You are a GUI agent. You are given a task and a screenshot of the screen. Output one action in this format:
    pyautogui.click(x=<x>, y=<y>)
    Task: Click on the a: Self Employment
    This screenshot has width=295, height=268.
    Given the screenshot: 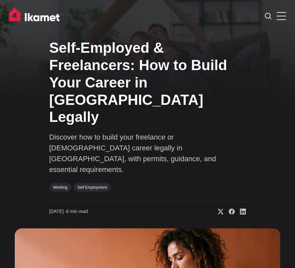 What is the action you would take?
    pyautogui.click(x=92, y=187)
    